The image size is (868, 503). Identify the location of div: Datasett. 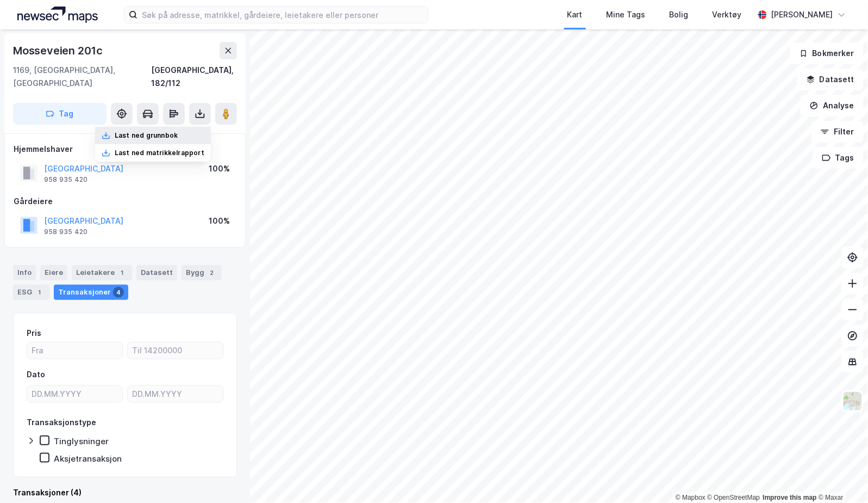
(157, 273).